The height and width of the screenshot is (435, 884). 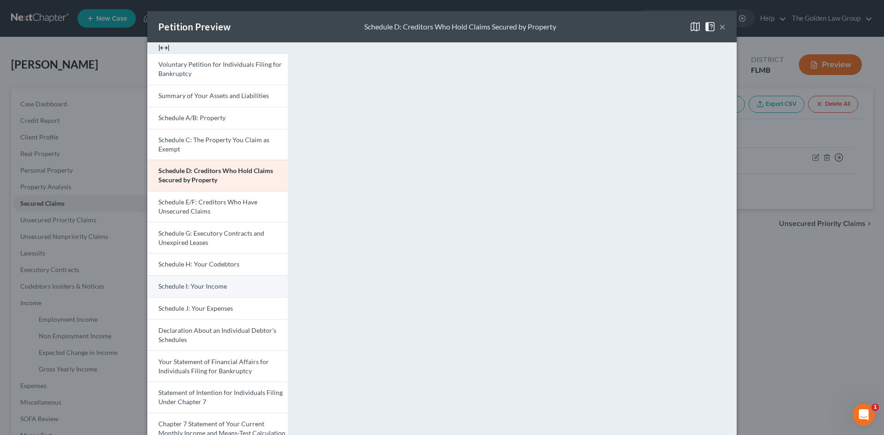 I want to click on a: Summary of Your Assets and Liabilities, so click(x=217, y=96).